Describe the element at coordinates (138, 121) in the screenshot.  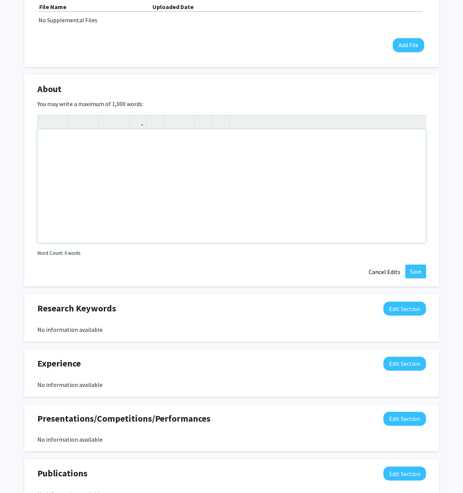
I see `button: Link` at that location.